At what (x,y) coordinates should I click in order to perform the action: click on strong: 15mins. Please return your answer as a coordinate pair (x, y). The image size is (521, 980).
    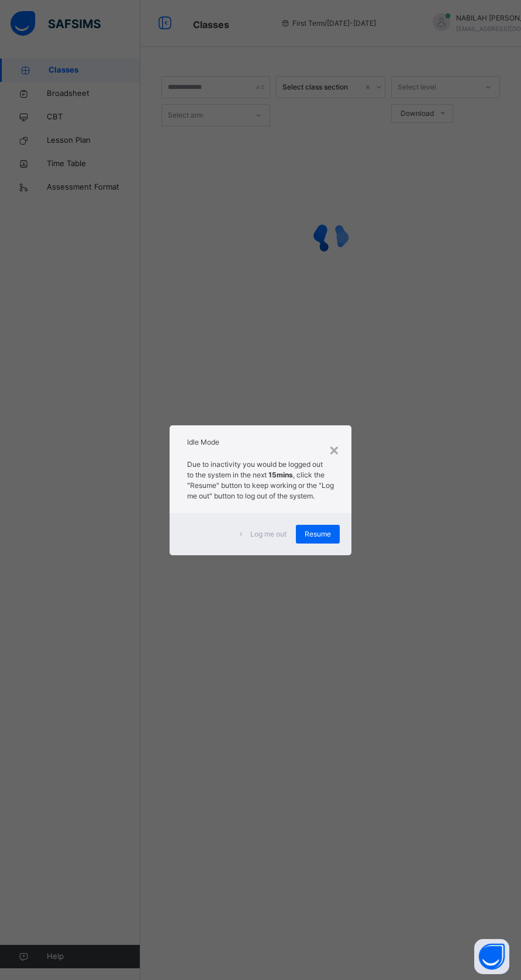
    Looking at the image, I should click on (281, 474).